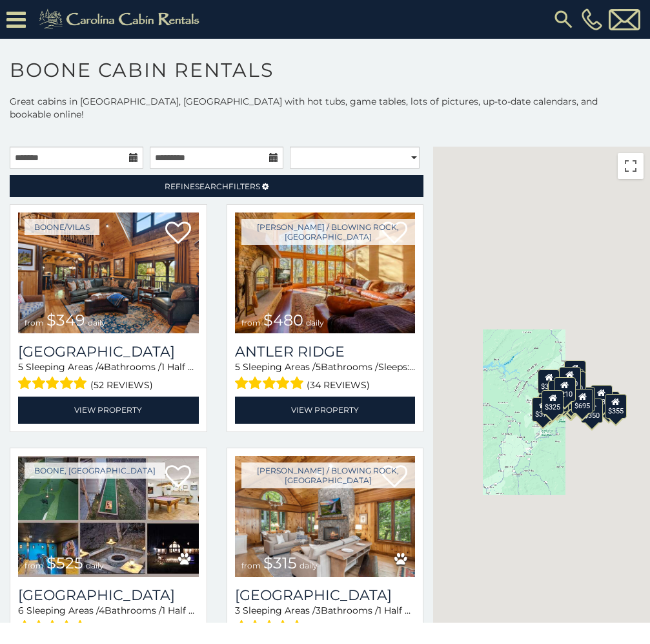 The image size is (650, 644). What do you see at coordinates (576, 372) in the screenshot?
I see `div: $525` at bounding box center [576, 372].